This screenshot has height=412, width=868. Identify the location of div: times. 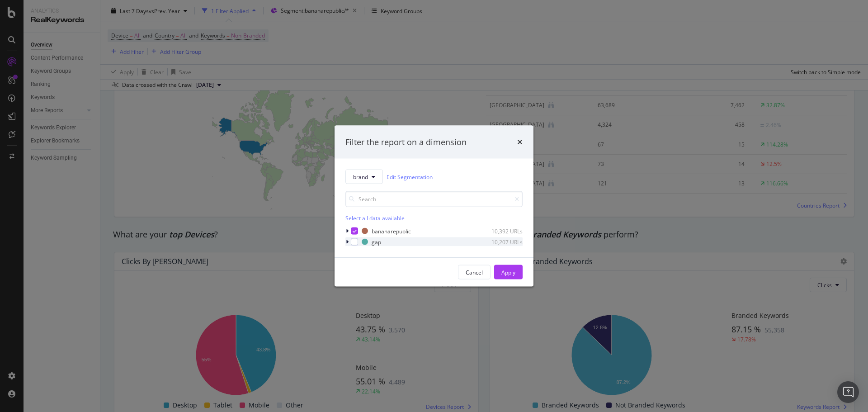
(520, 142).